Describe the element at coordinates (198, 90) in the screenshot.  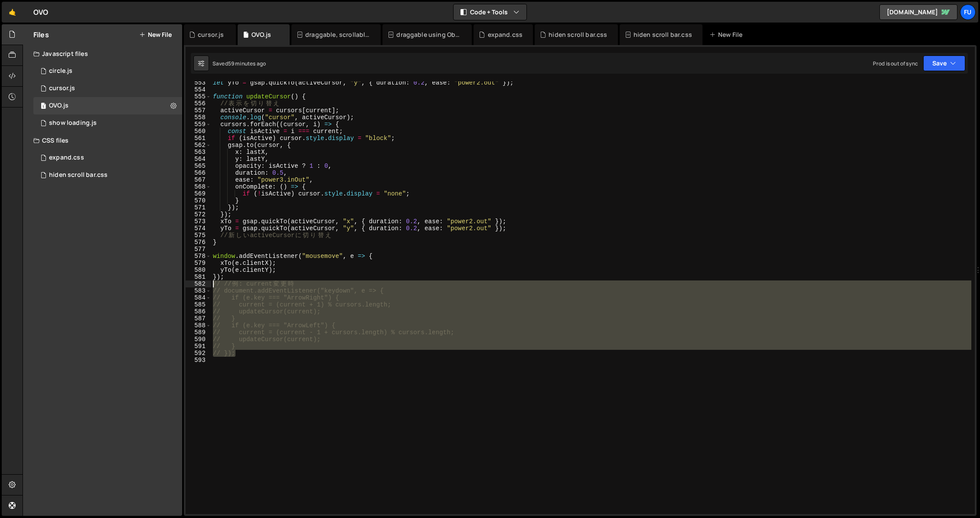
I see `div: 554` at that location.